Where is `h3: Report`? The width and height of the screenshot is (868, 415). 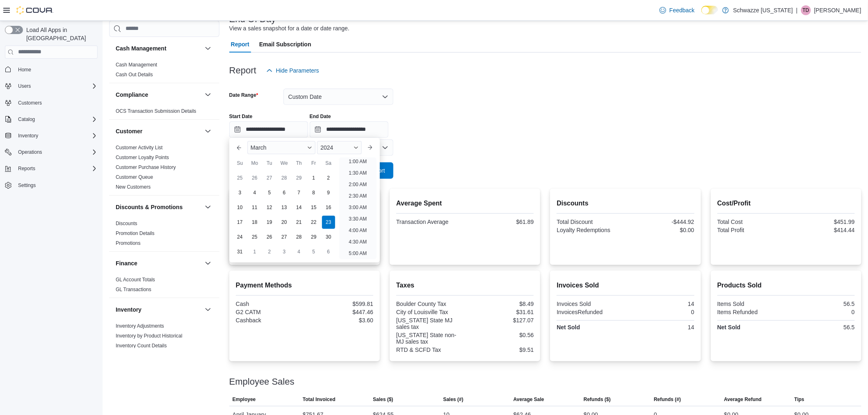 h3: Report is located at coordinates (243, 71).